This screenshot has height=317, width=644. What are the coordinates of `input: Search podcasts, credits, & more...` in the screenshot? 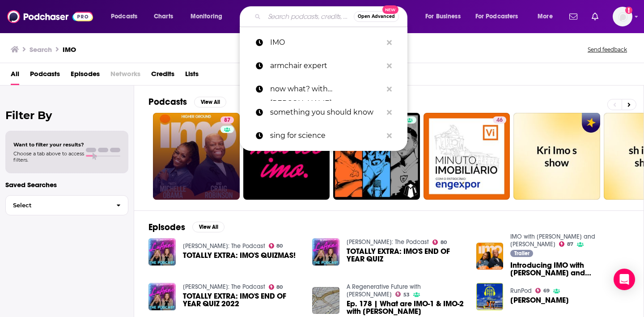 It's located at (309, 16).